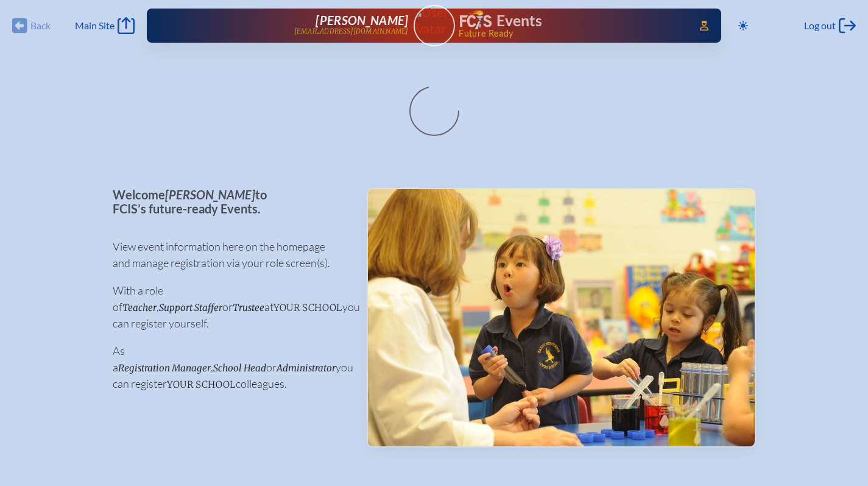  I want to click on a: User Avatar, so click(435, 25).